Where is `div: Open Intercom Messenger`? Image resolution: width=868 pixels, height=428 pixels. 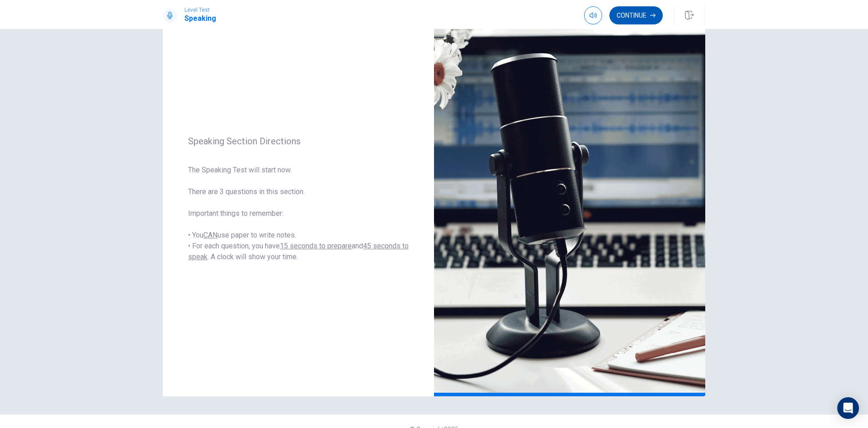 div: Open Intercom Messenger is located at coordinates (848, 408).